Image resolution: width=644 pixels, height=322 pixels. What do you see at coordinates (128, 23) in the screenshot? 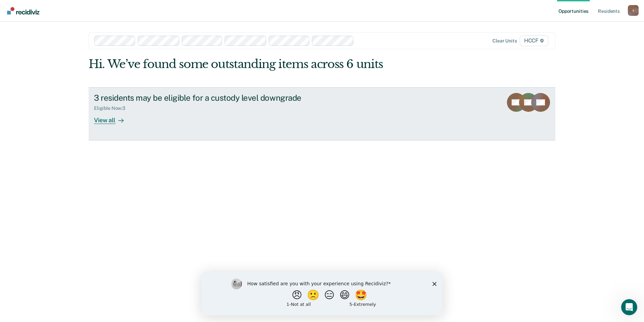
I see `button: 3` at bounding box center [128, 23].